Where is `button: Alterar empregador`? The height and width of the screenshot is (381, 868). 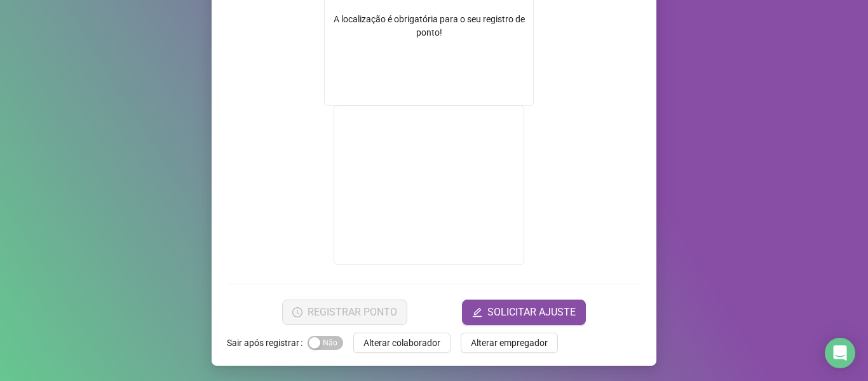
button: Alterar empregador is located at coordinates (509, 342).